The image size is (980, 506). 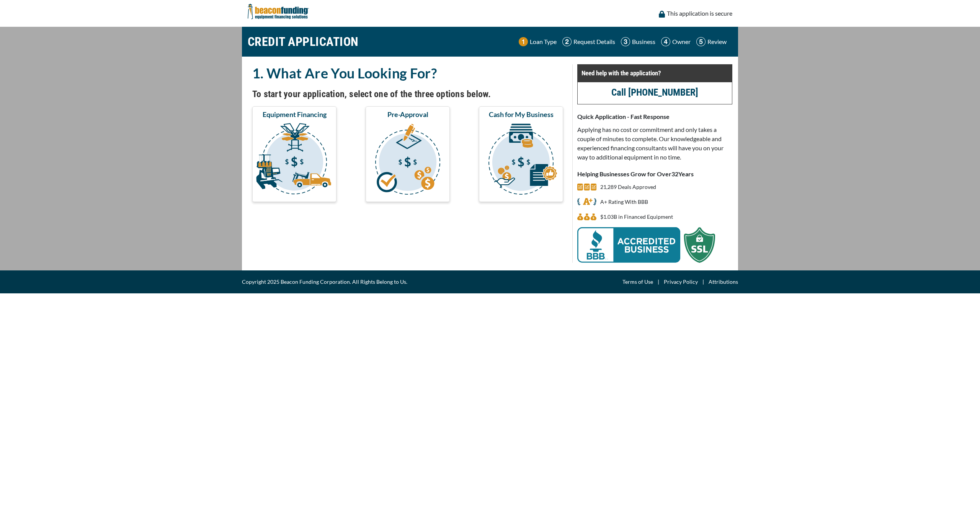 I want to click on p: Business, so click(x=644, y=41).